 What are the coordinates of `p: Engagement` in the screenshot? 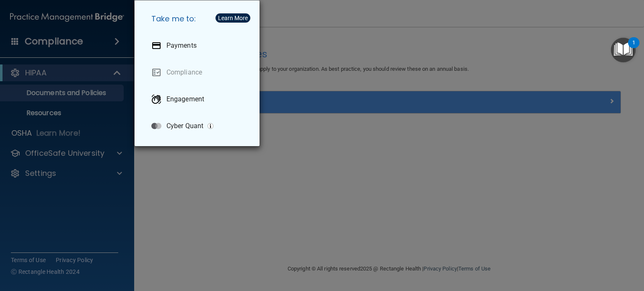 It's located at (185, 99).